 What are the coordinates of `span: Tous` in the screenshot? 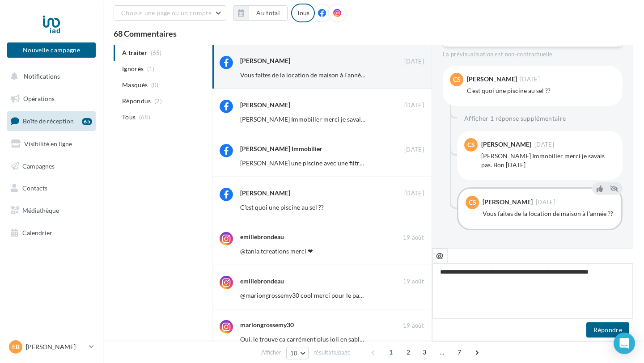 It's located at (129, 117).